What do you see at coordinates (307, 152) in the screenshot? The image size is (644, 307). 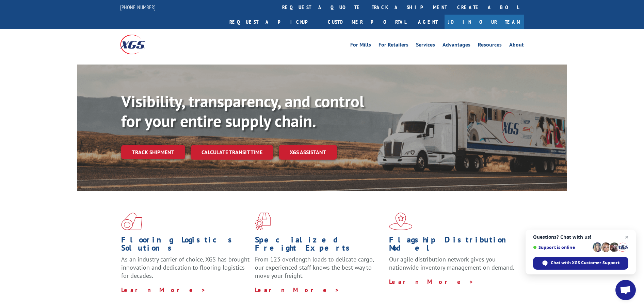 I see `a: XGS ASSISTANT` at bounding box center [307, 152].